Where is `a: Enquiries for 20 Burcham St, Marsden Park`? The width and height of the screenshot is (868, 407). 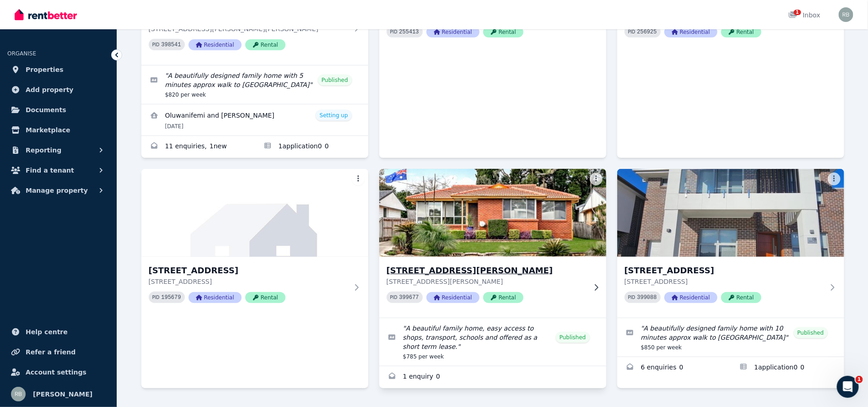
a: Enquiries for 20 Burcham St, Marsden Park is located at coordinates (198, 147).